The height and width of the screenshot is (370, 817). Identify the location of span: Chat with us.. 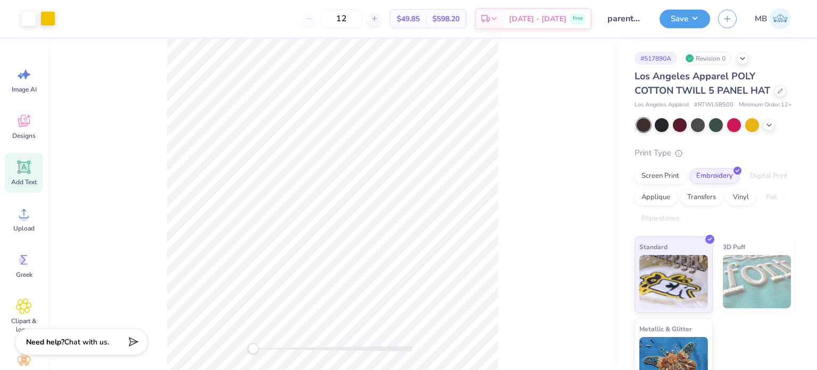
(87, 341).